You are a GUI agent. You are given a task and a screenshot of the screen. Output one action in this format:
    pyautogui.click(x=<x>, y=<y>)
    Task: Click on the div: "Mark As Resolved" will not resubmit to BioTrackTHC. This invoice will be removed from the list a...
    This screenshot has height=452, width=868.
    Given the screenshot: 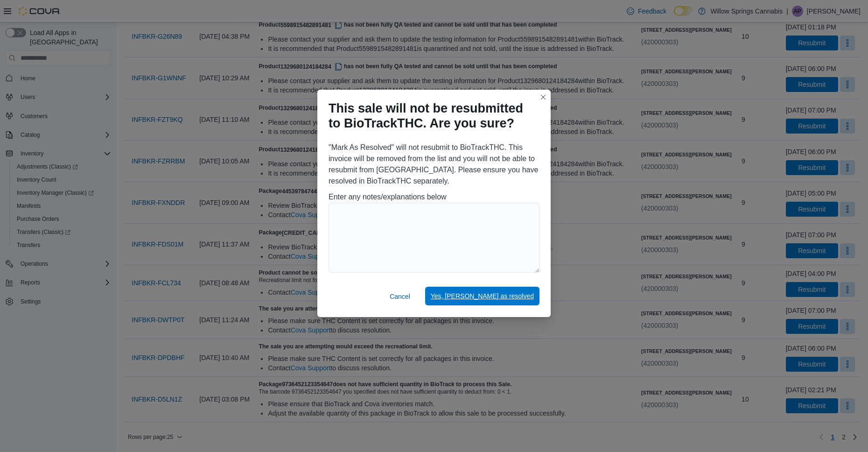 What is the action you would take?
    pyautogui.click(x=434, y=208)
    